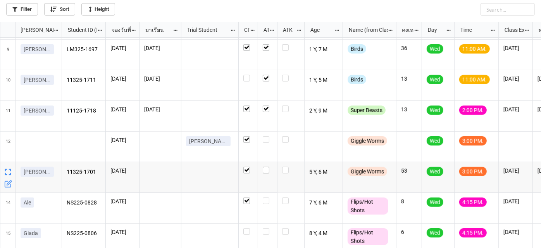  Describe the element at coordinates (31, 233) in the screenshot. I see `p: Giada` at that location.